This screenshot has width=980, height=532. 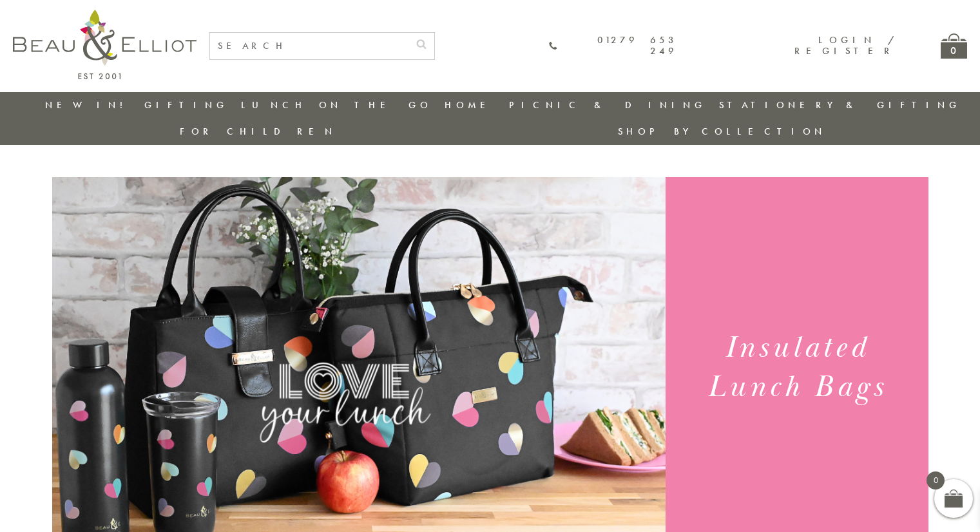 What do you see at coordinates (470, 105) in the screenshot?
I see `a: Home` at bounding box center [470, 105].